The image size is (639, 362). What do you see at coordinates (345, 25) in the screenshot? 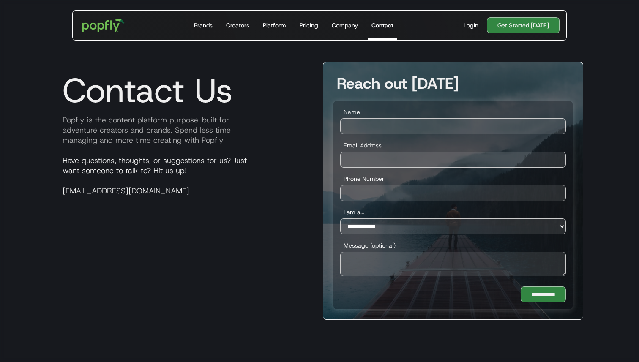
I see `a: Company` at bounding box center [345, 25].